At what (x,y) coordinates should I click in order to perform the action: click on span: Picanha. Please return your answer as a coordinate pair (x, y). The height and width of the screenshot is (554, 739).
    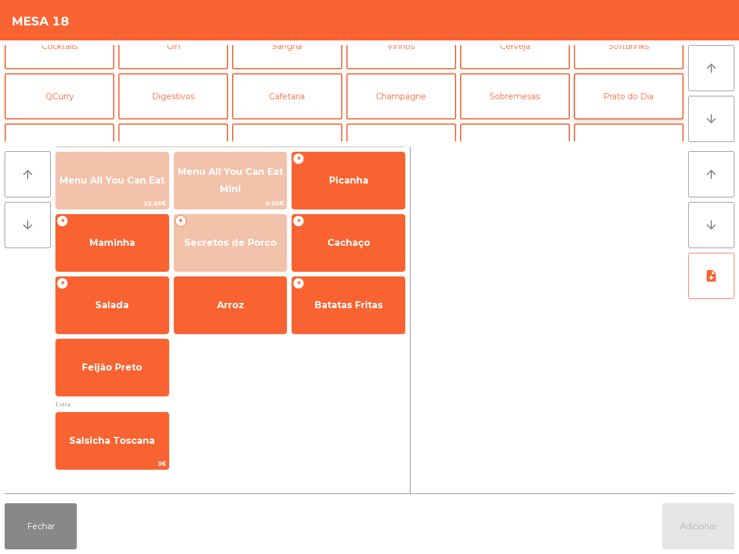
    Looking at the image, I should click on (349, 180).